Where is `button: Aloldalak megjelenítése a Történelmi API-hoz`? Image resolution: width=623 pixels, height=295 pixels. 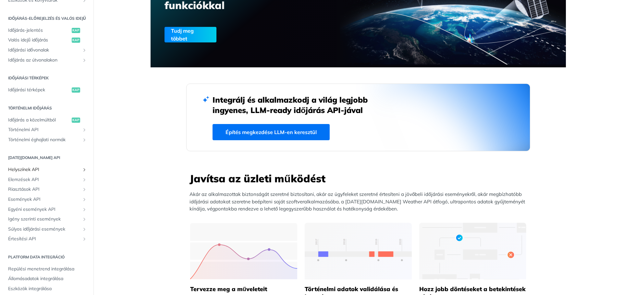 button: Aloldalak megjelenítése a Történelmi API-hoz is located at coordinates (84, 130).